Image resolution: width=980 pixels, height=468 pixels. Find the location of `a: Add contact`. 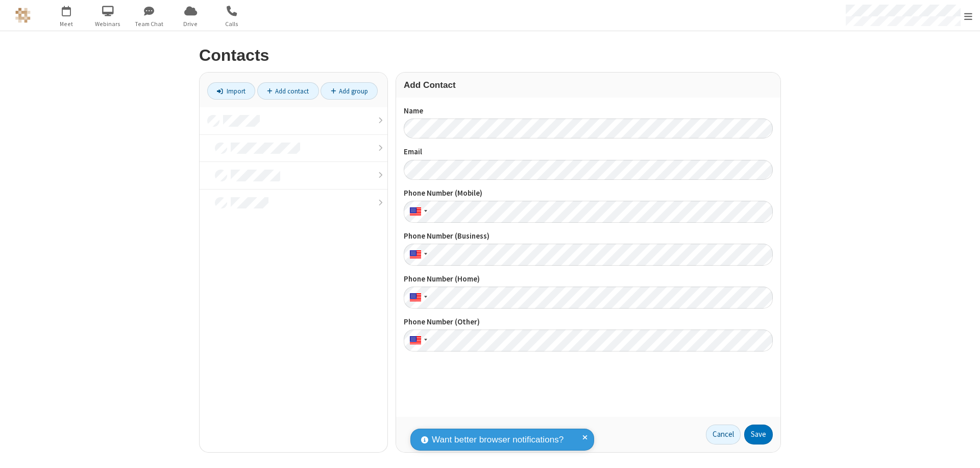

a: Add contact is located at coordinates (288, 91).